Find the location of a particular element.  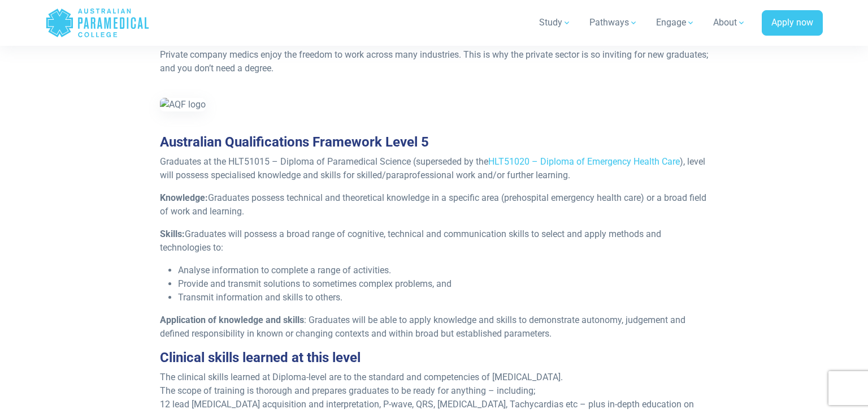

p: Private company medics enjoy the freedom to work across many industries. This is why the private ... is located at coordinates (434, 62).